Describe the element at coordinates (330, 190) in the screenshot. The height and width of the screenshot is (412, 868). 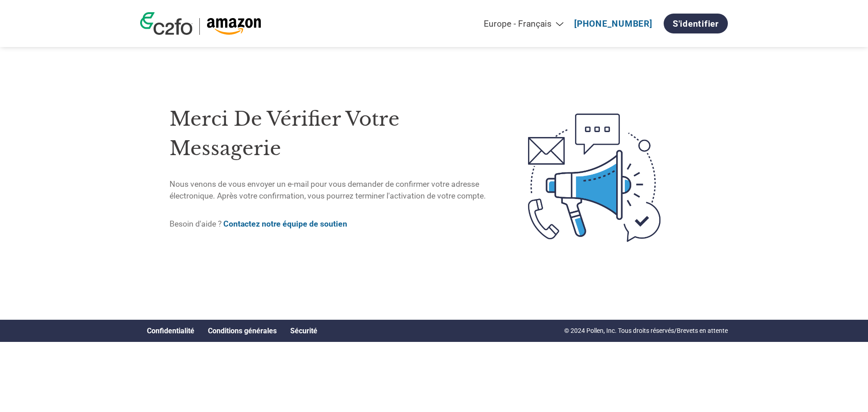
I see `p: Nous venons de vous envoyer un e-mail pour vous demander de confirmer votre adresse électronique....` at that location.